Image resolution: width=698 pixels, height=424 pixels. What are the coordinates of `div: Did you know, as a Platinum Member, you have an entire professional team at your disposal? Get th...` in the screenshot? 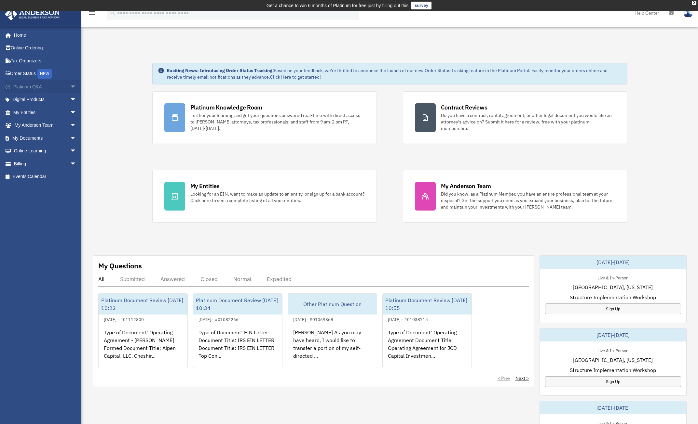 It's located at (528, 201).